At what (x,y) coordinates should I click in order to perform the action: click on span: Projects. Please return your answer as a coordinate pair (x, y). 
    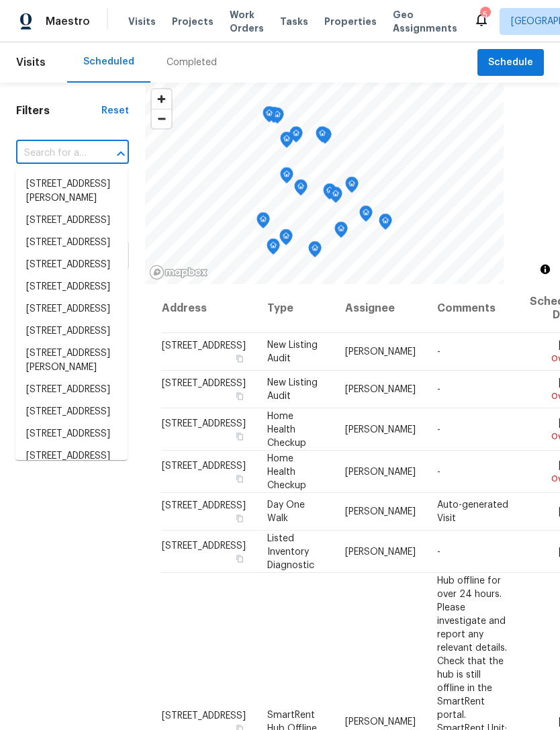
    Looking at the image, I should click on (193, 21).